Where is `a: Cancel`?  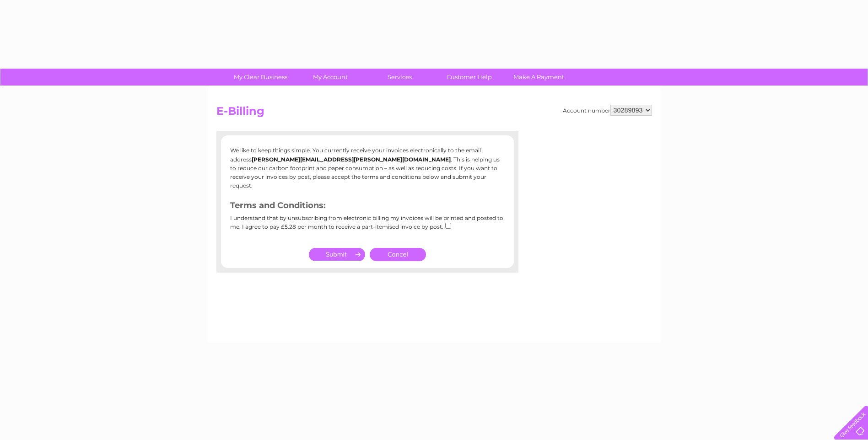
a: Cancel is located at coordinates (398, 254).